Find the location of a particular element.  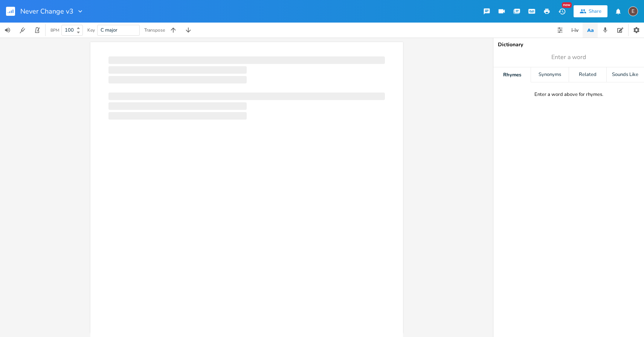

div: Transpose is located at coordinates (154, 30).